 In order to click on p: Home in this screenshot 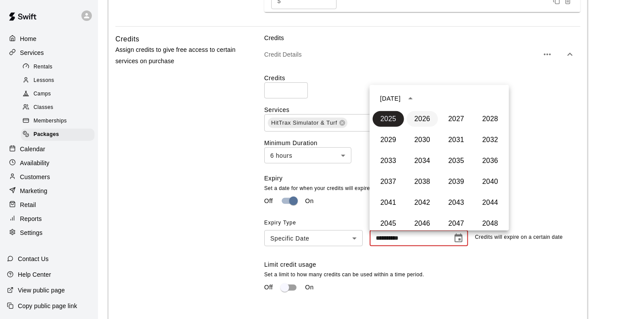, I will do `click(28, 39)`.